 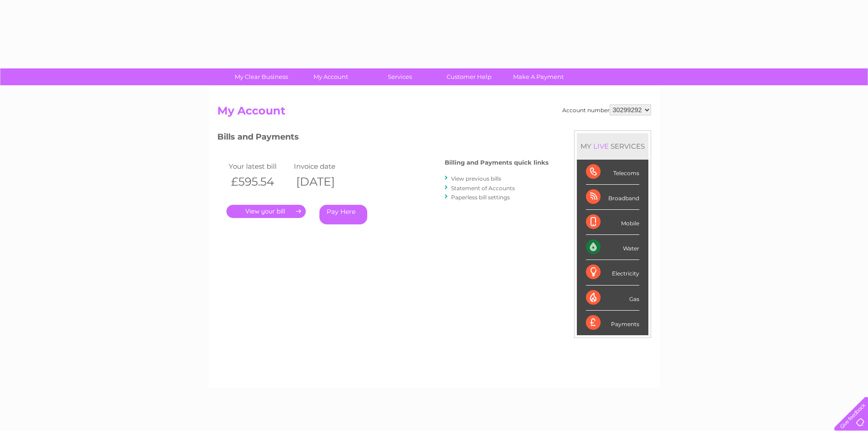 What do you see at coordinates (476, 178) in the screenshot?
I see `a: View previous bills` at bounding box center [476, 178].